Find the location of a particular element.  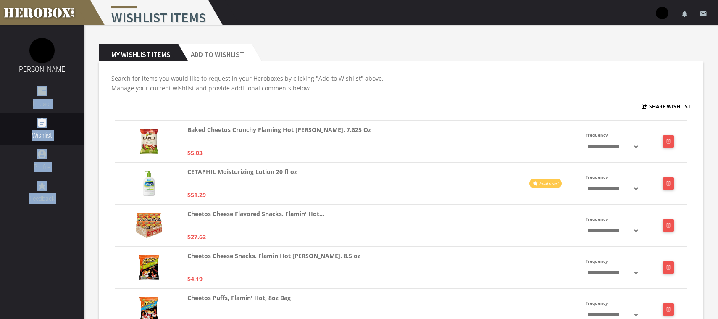

i: email is located at coordinates (703, 14).